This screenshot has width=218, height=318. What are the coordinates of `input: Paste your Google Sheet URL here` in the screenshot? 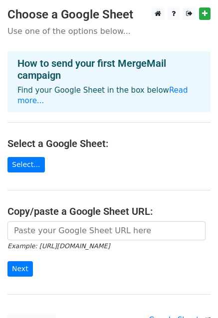 It's located at (106, 231).